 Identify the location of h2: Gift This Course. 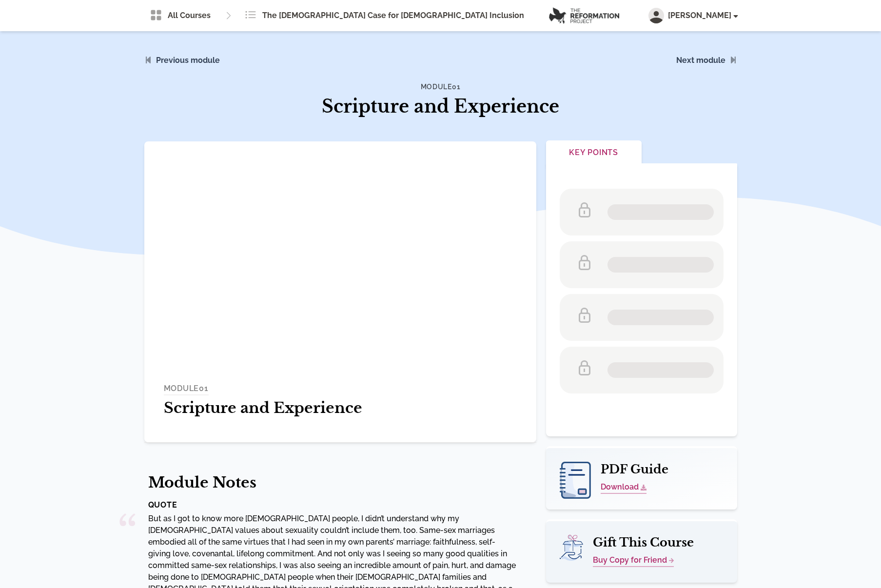
(642, 543).